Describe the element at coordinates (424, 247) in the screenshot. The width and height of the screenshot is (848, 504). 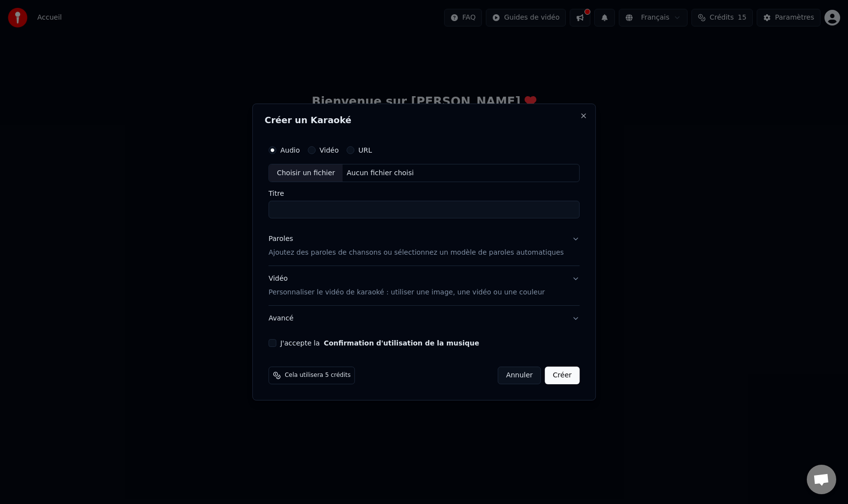
I see `button: ParolesAjoutez des paroles de chansons ou sélectionnez un modèle de paroles automatiques` at that location.